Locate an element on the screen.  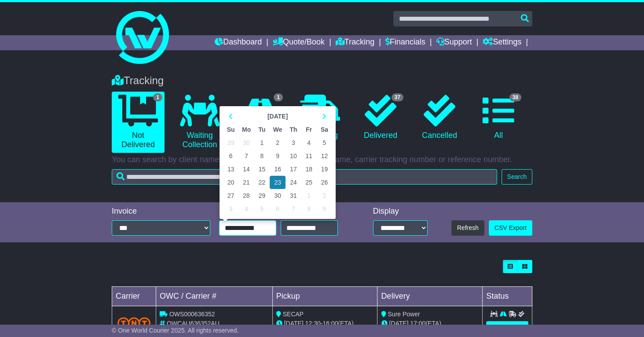
th: Select Month is located at coordinates (277, 116).